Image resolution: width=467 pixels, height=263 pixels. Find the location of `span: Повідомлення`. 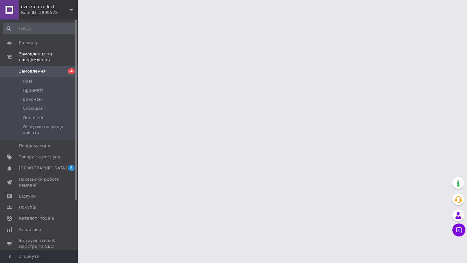

span: Повідомлення is located at coordinates (34, 146).